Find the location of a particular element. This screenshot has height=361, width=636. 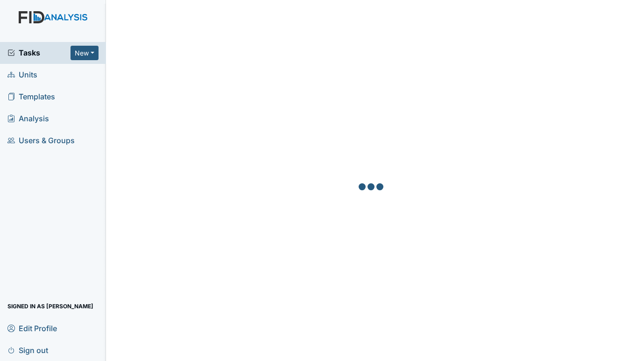

span: Tasks is located at coordinates (39, 53).